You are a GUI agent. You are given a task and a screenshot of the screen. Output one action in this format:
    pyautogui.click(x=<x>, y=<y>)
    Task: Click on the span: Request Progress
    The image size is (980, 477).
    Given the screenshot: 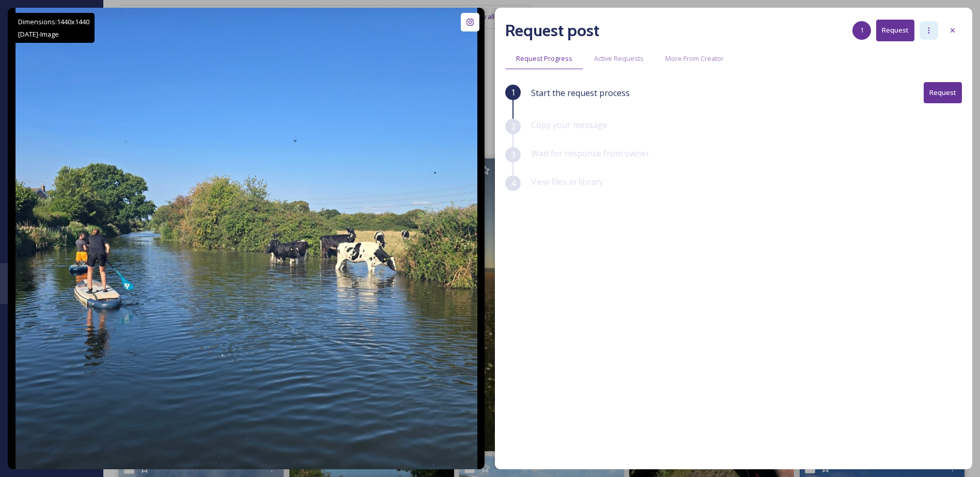 What is the action you would take?
    pyautogui.click(x=544, y=59)
    